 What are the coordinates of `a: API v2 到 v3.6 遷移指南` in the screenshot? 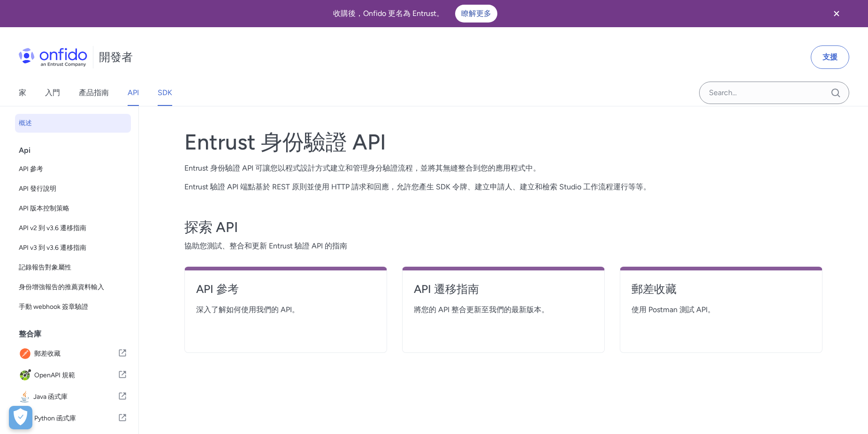 It's located at (72, 228).